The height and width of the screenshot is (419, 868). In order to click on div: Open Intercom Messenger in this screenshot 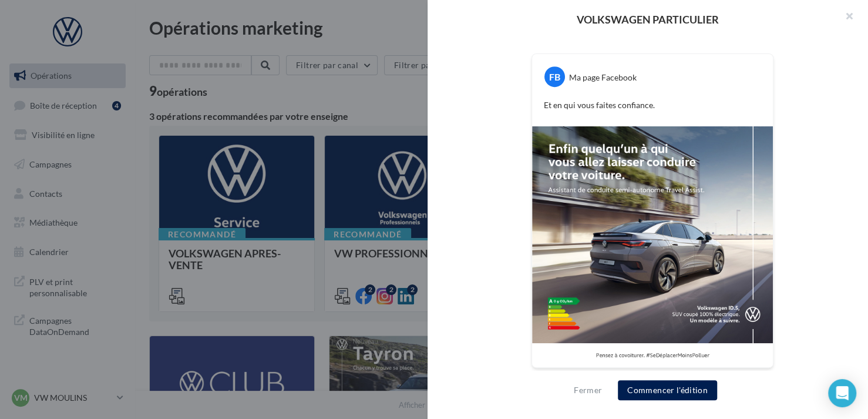, I will do `click(842, 393)`.